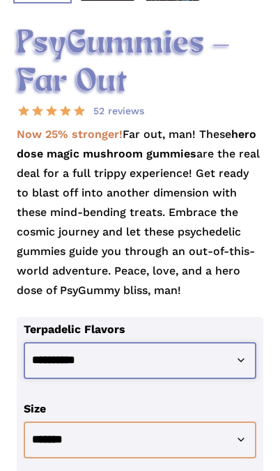 The image size is (280, 471). I want to click on h2: PsyGummies – Far Out, so click(140, 63).